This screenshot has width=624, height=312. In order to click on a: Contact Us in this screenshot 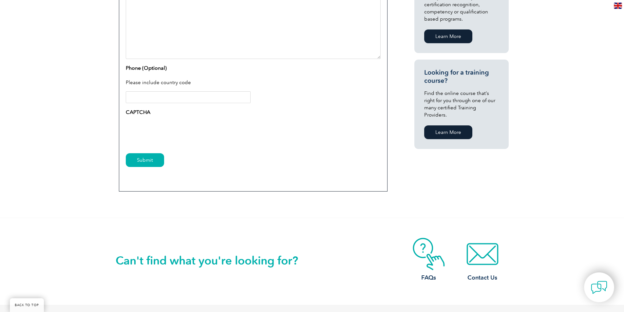, I will do `click(482, 260)`.